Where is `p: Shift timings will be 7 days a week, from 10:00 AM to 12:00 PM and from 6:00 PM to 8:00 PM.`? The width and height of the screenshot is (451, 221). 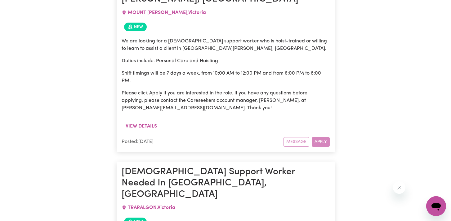 p: Shift timings will be 7 days a week, from 10:00 AM to 12:00 PM and from 6:00 PM to 8:00 PM. is located at coordinates (225, 77).